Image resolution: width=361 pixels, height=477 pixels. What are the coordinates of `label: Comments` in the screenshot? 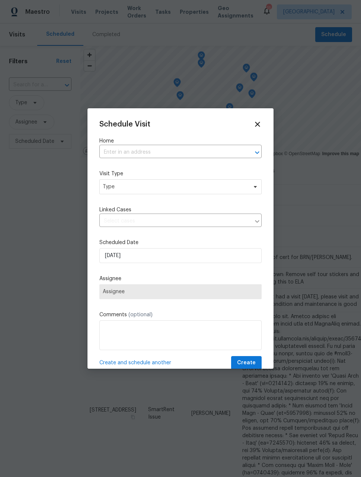 It's located at (181, 315).